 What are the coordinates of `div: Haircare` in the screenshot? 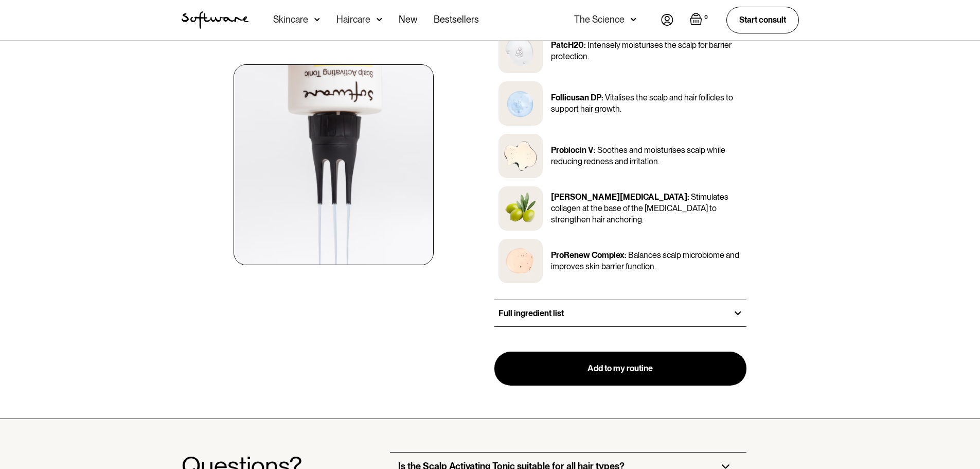 It's located at (353, 19).